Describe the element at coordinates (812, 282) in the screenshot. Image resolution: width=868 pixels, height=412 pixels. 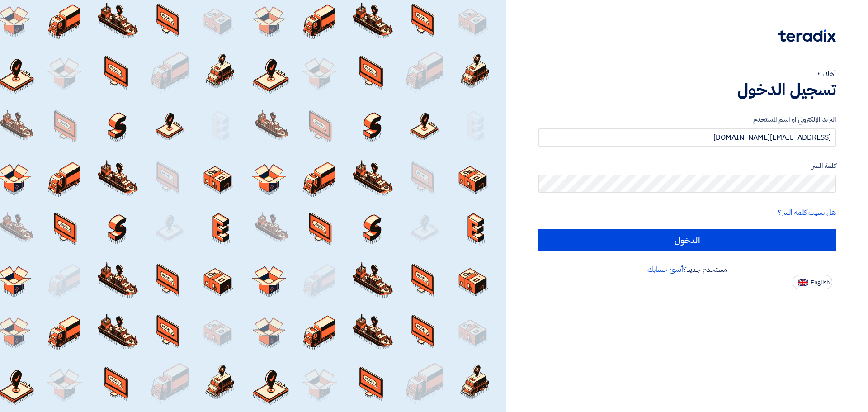
I see `button: English` at that location.